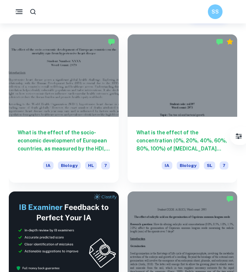 The height and width of the screenshot is (272, 246). Describe the element at coordinates (229, 42) in the screenshot. I see `div: Premium` at that location.